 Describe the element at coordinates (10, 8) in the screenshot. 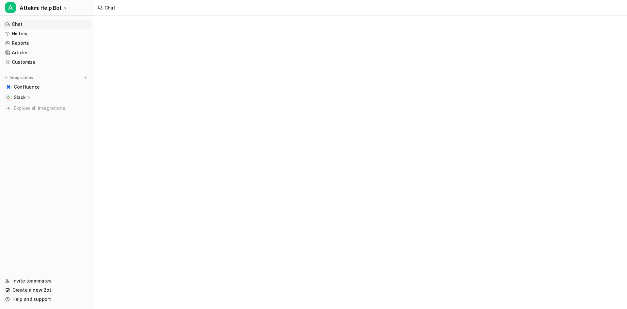

I see `span: A` at that location.